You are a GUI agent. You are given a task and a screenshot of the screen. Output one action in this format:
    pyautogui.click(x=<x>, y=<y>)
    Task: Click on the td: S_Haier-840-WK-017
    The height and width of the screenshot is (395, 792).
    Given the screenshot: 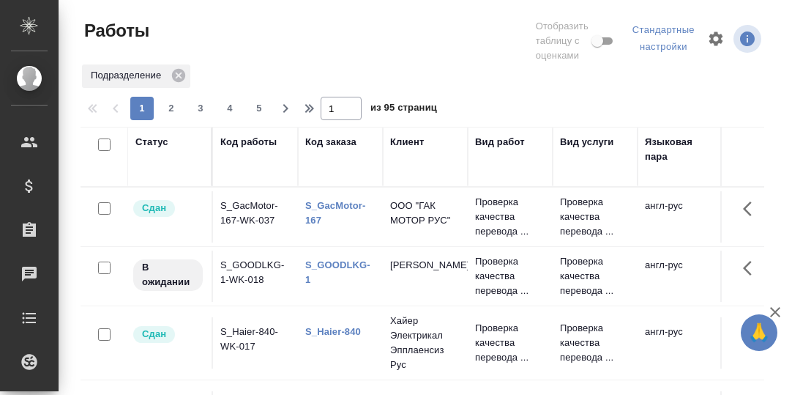 What is the action you would take?
    pyautogui.click(x=255, y=343)
    